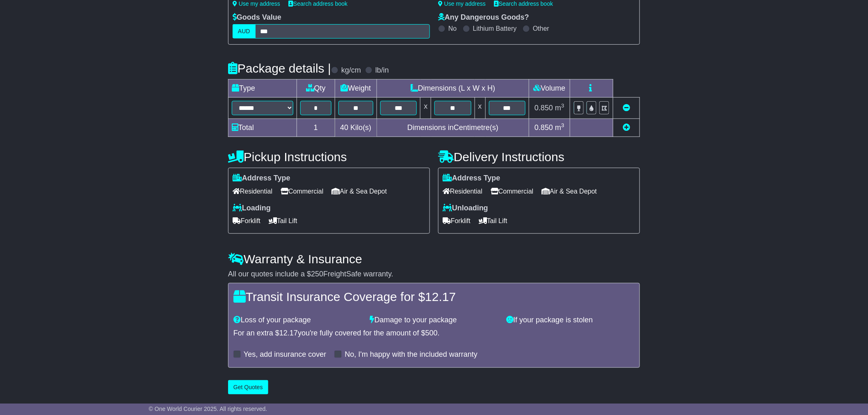 The height and width of the screenshot is (415, 868). Describe the element at coordinates (495, 28) in the screenshot. I see `label: Lithium Battery` at that location.